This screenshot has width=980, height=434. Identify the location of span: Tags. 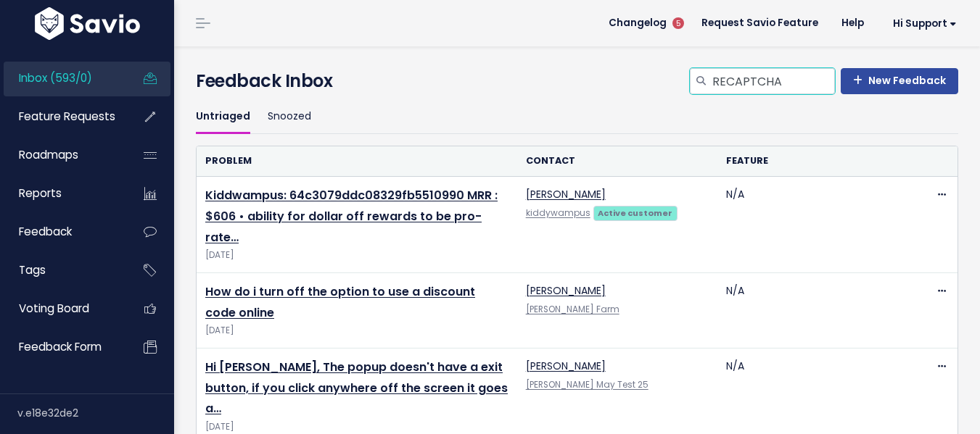
(32, 270).